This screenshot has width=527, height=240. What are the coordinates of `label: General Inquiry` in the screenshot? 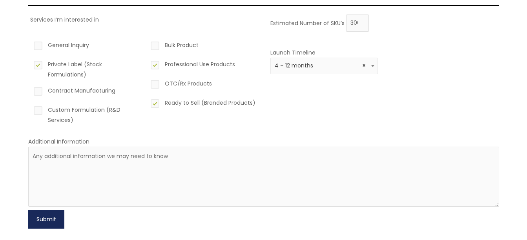 It's located at (86, 47).